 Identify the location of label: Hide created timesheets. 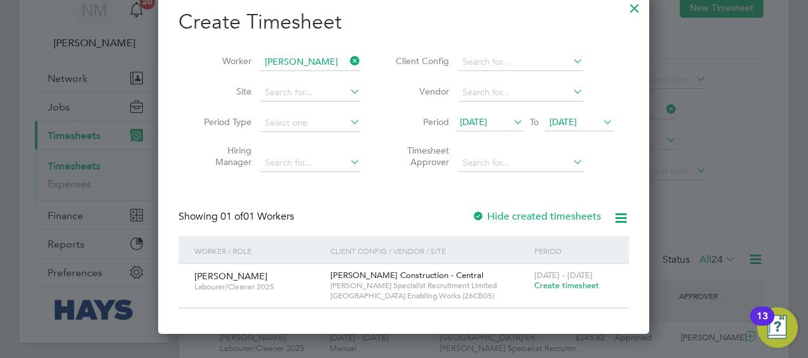
(536, 217).